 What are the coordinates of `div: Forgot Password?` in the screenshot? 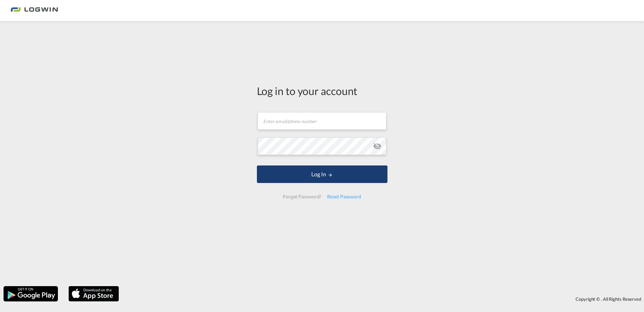 It's located at (302, 197).